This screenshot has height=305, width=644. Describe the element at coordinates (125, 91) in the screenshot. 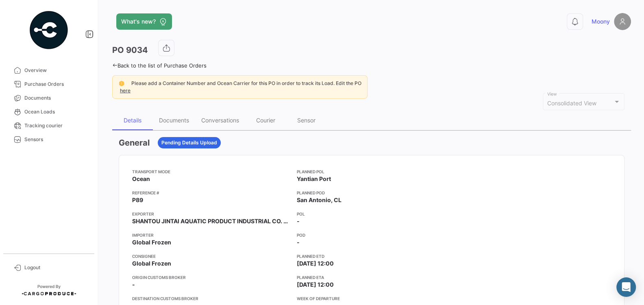

I see `a: here` at that location.